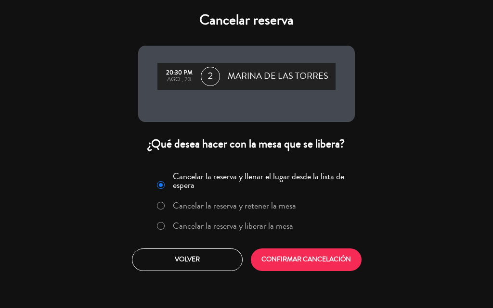 The width and height of the screenshot is (493, 308). What do you see at coordinates (187, 260) in the screenshot?
I see `button: Volver` at bounding box center [187, 260].